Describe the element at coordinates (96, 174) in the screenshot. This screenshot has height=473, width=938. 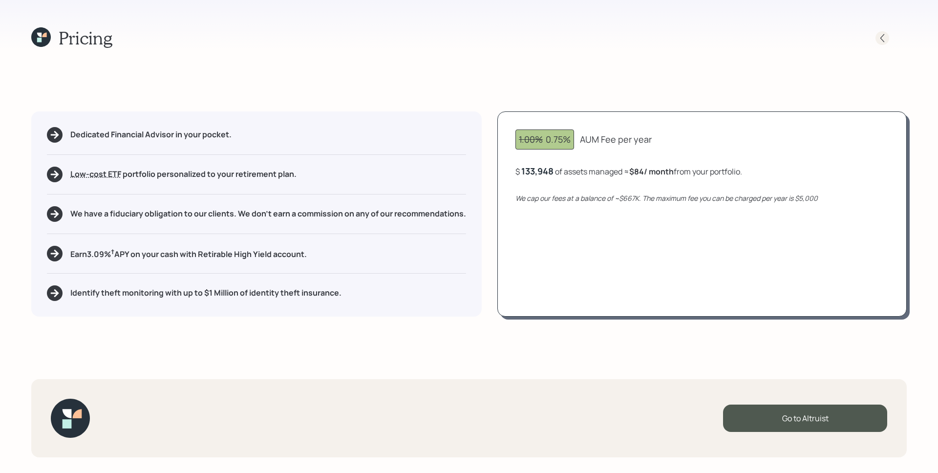
I see `span: Low-cost ETF` at that location.